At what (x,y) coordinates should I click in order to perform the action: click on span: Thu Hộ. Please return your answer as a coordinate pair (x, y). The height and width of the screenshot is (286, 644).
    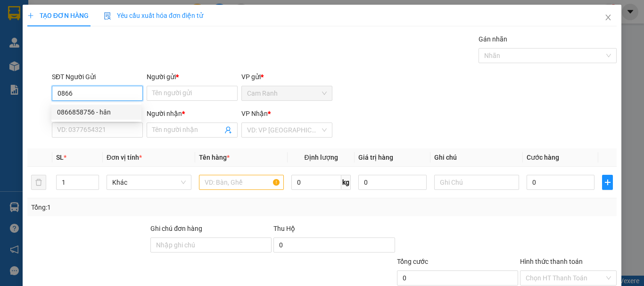
    Looking at the image, I should click on (284, 229).